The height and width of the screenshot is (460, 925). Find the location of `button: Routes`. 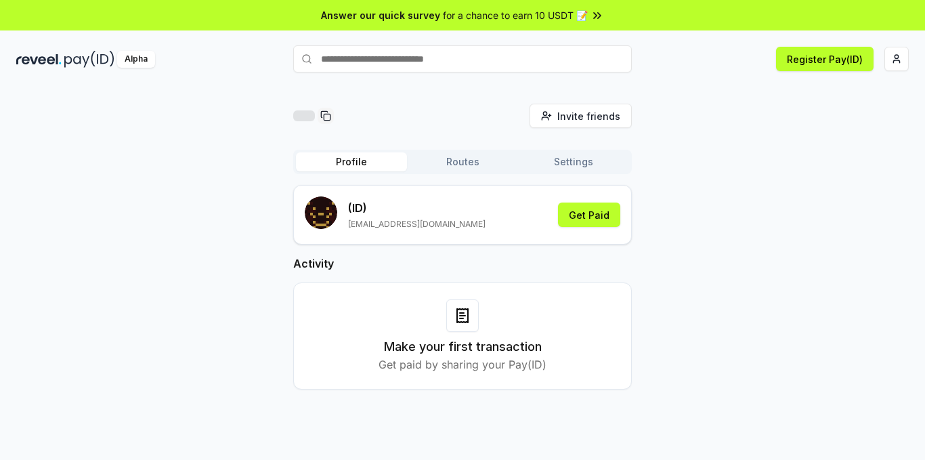

button: Routes is located at coordinates (463, 162).